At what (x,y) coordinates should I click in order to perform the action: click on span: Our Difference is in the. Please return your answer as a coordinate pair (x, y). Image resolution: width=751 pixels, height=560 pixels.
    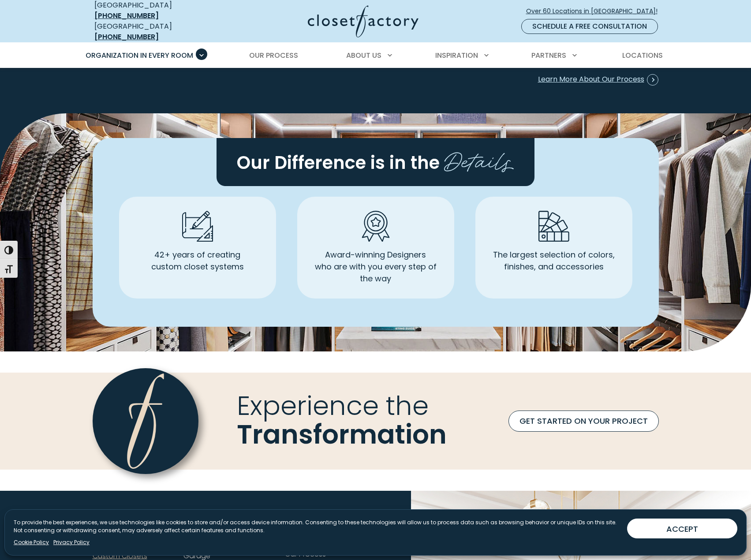
    Looking at the image, I should click on (338, 163).